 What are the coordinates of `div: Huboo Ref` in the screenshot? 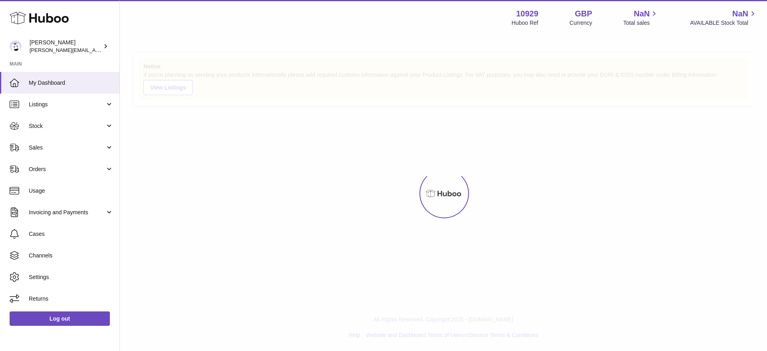 It's located at (525, 23).